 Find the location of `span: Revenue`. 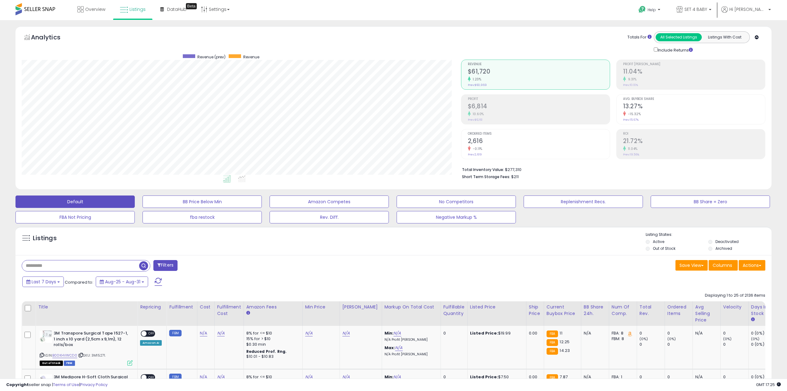

span: Revenue is located at coordinates (251, 57).